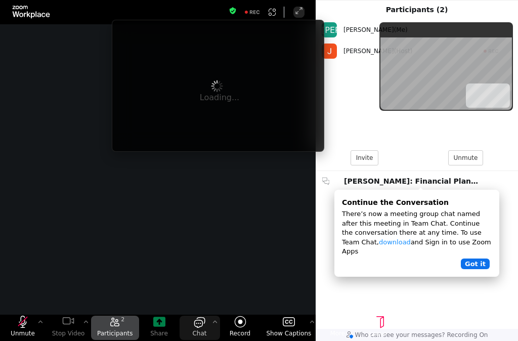  I want to click on button: Invite, so click(365, 158).